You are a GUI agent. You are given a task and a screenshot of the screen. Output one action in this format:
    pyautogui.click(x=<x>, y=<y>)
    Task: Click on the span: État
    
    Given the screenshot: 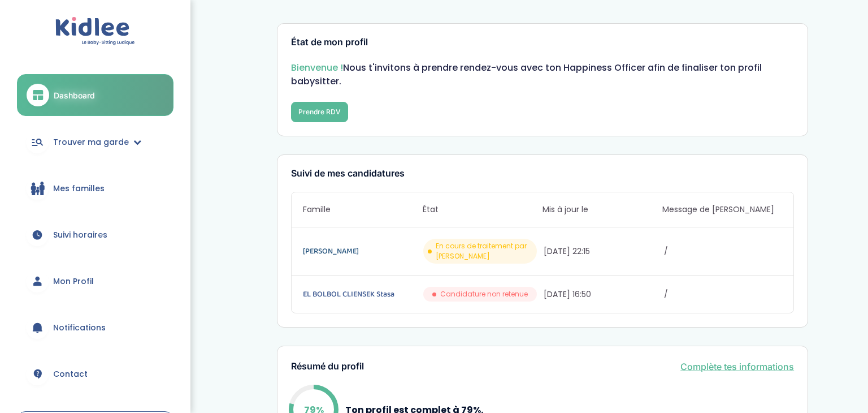 What is the action you would take?
    pyautogui.click(x=483, y=209)
    